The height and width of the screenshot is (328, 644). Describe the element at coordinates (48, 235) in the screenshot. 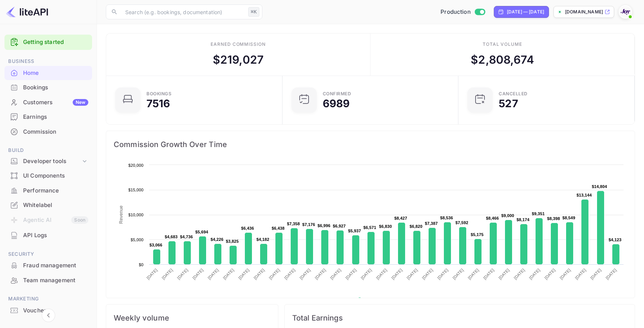

I see `a: API Logs` at that location.